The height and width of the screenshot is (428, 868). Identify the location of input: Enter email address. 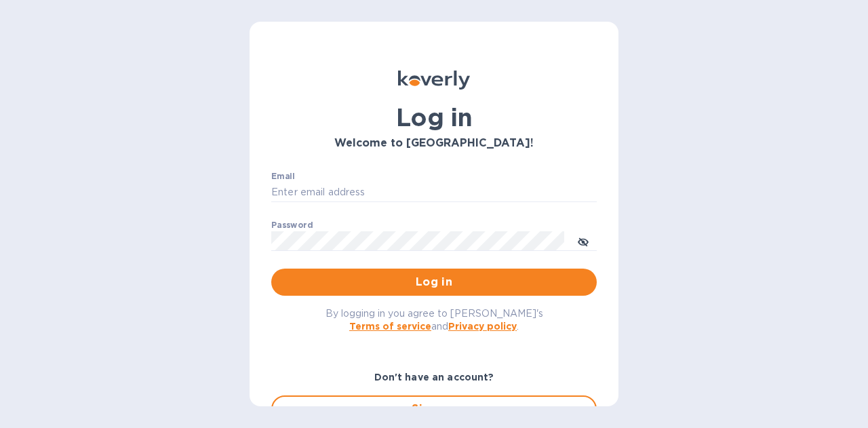
(434, 192).